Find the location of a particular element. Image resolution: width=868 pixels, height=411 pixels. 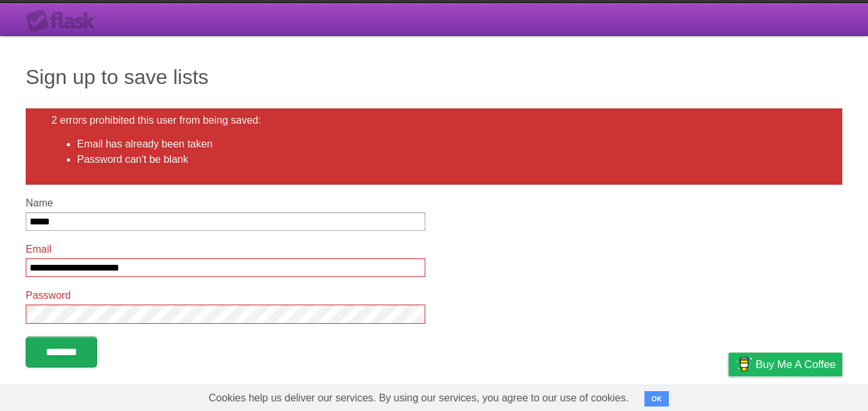

a: Buy me a coffee is located at coordinates (785, 365).